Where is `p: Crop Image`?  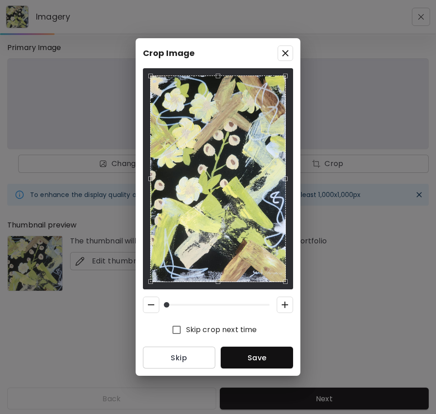 p: Crop Image is located at coordinates (169, 53).